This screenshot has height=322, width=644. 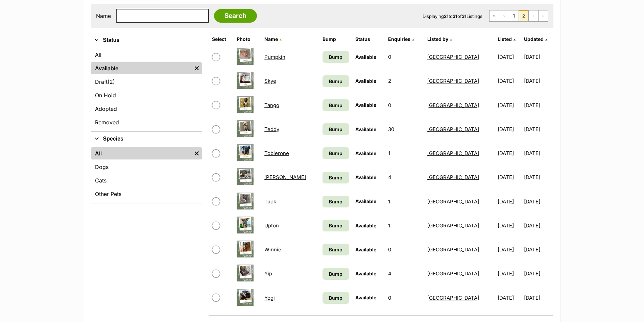 What do you see at coordinates (275, 57) in the screenshot?
I see `a: Pumpkin` at bounding box center [275, 57].